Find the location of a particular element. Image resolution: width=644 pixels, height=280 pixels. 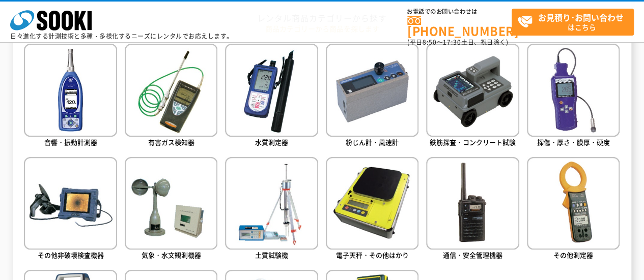

img: 電子天秤・その他はかり is located at coordinates (372, 203).